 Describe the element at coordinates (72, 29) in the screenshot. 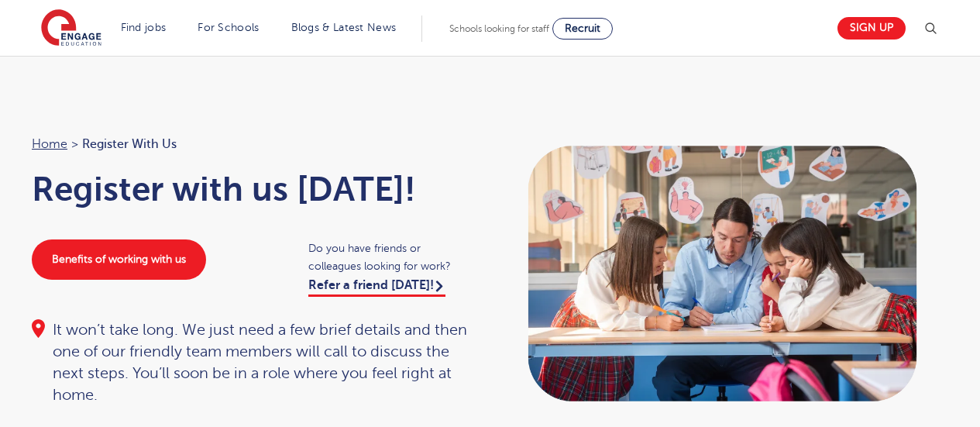

I see `img: Engage Education` at that location.